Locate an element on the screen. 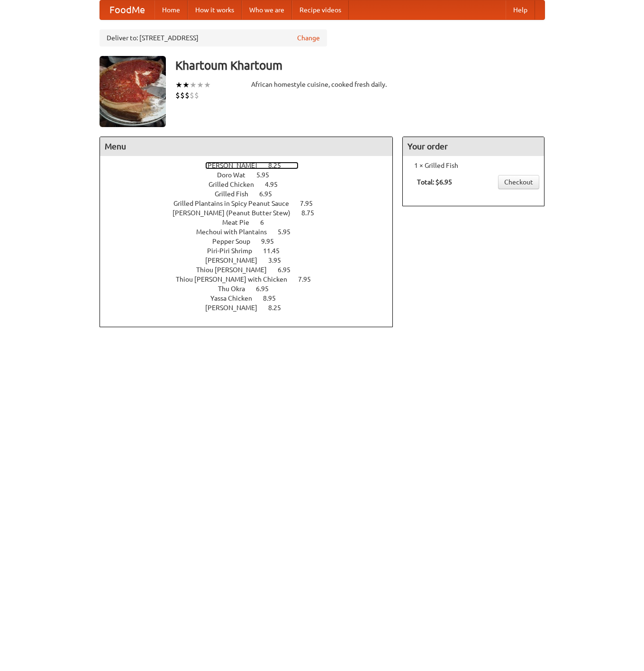 This screenshot has width=644, height=671. div: African homestyle cuisine, cooked fresh daily. is located at coordinates (322, 84).